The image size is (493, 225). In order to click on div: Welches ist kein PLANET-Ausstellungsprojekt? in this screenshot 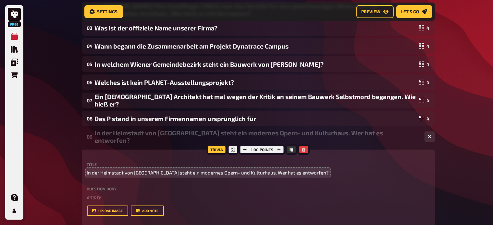, I will do `click(255, 82)`.